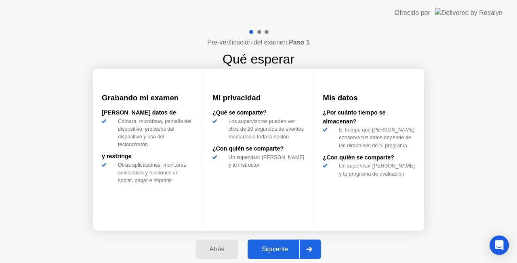  Describe the element at coordinates (148, 98) in the screenshot. I see `h3: Grabando mi examen` at that location.